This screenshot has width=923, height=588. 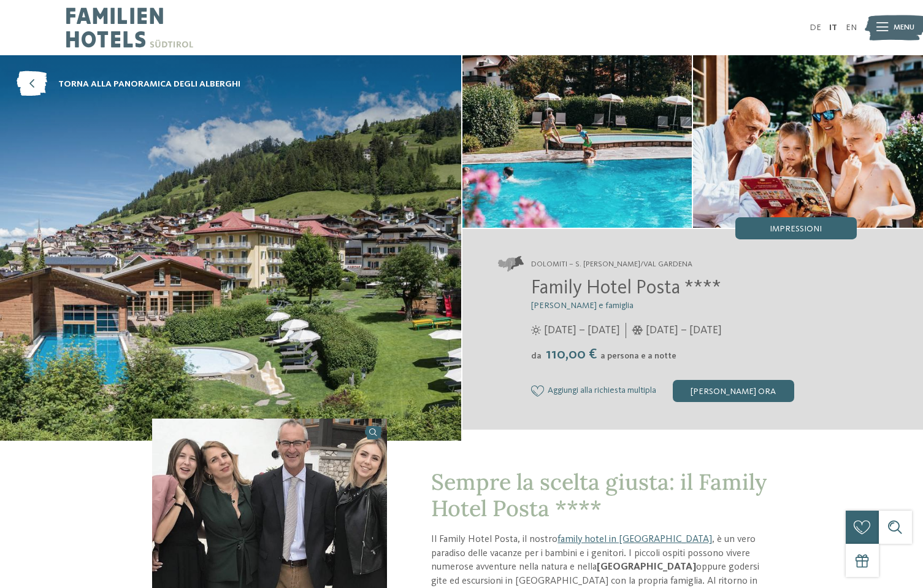 What do you see at coordinates (149, 84) in the screenshot?
I see `span: torna alla panoramica degli alberghi` at bounding box center [149, 84].